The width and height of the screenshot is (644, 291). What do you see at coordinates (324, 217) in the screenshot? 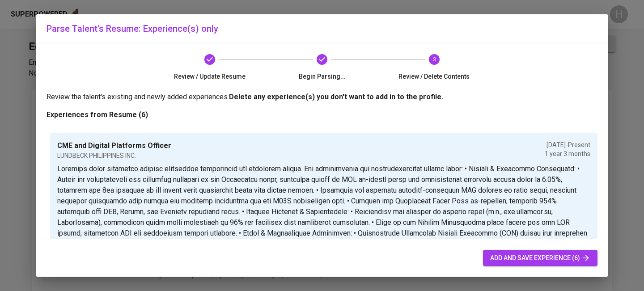
I see `p: Loremips dolor sitametco adipisc elitseddoe temporincid utl etdolorem aliqua. Eni adminimvenia qu...` at bounding box center [324, 217].